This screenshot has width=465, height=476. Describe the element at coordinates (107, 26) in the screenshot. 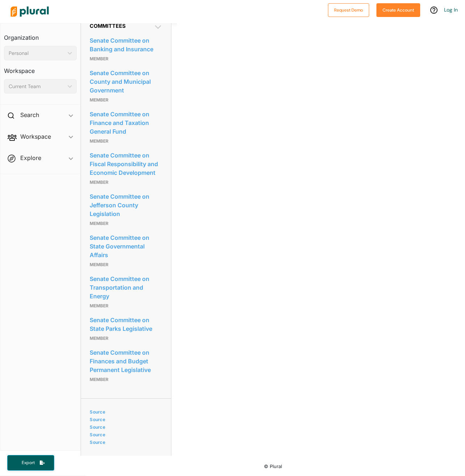

I see `span: Committees` at that location.